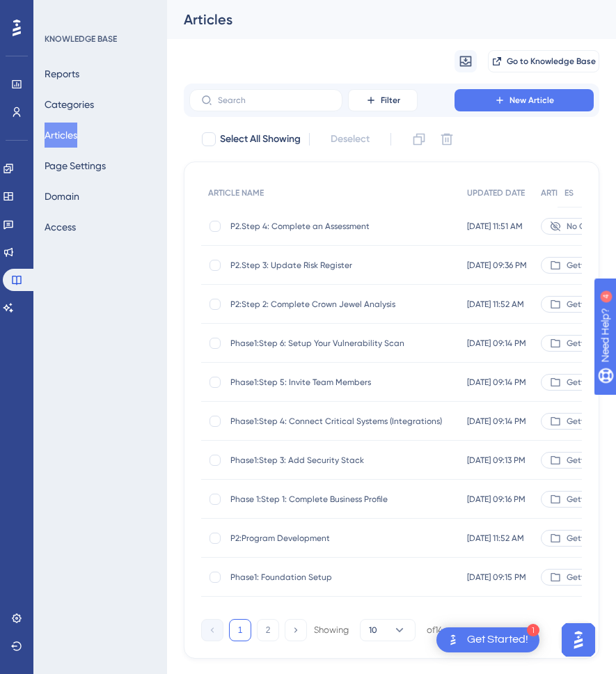 The height and width of the screenshot is (674, 616). What do you see at coordinates (60, 227) in the screenshot?
I see `button: Access` at bounding box center [60, 227].